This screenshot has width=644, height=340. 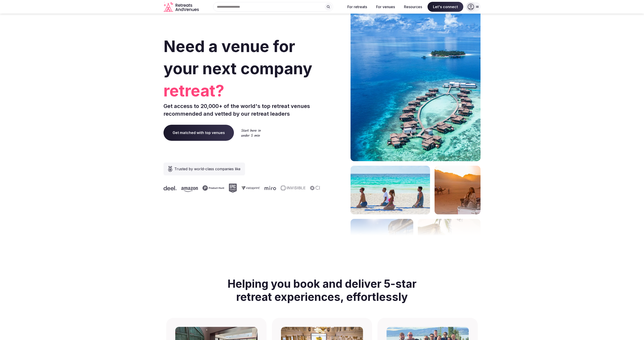 I want to click on span: retreat?, so click(x=242, y=91).